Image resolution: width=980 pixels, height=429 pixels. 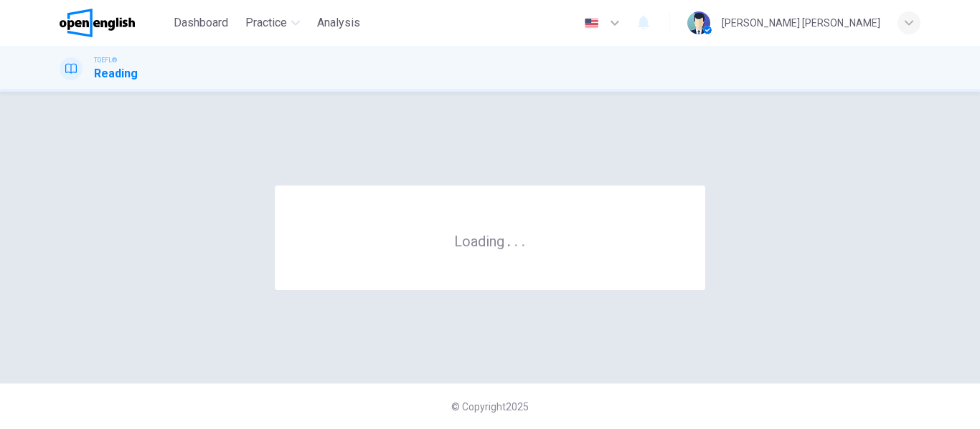 What do you see at coordinates (272, 23) in the screenshot?
I see `button: Practice` at bounding box center [272, 23].